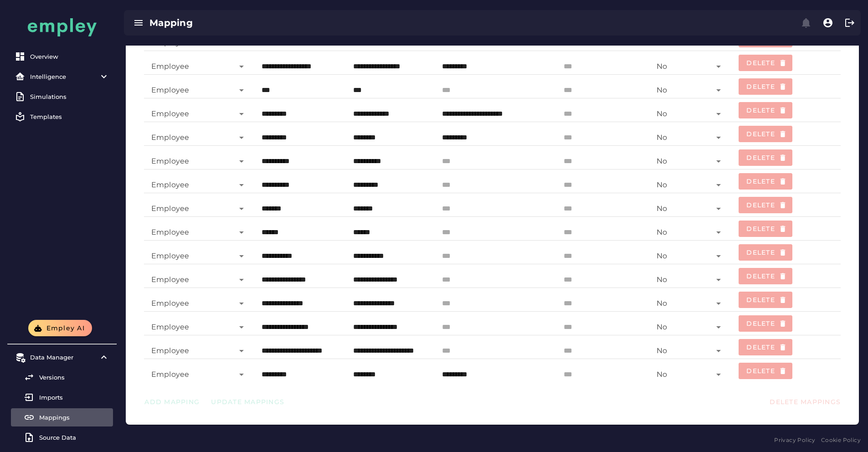  What do you see at coordinates (62, 417) in the screenshot?
I see `a: Mappings` at bounding box center [62, 417].